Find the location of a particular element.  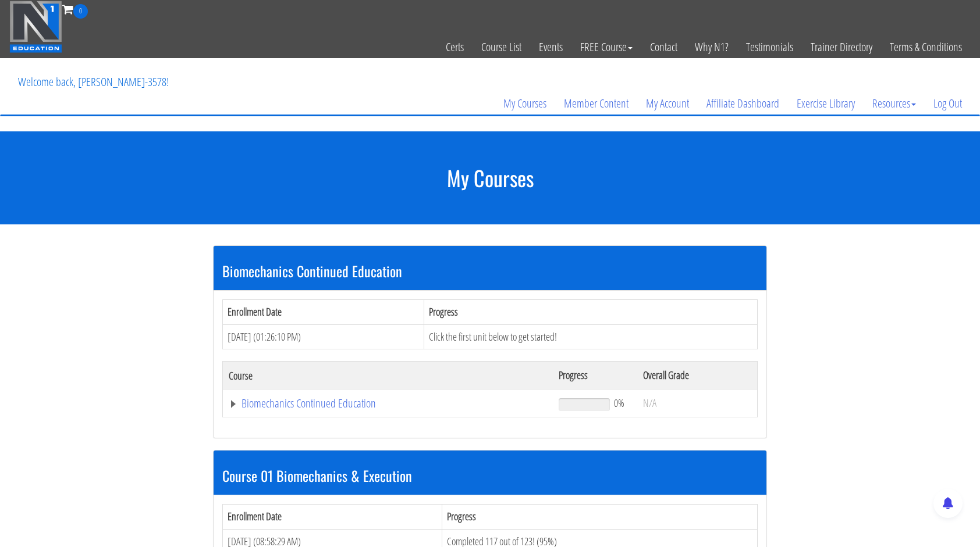

img: n1-education is located at coordinates (36, 27).